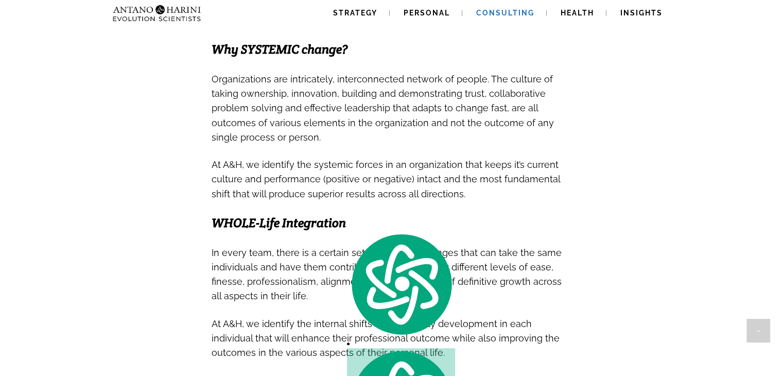 Image resolution: width=783 pixels, height=376 pixels. I want to click on span: Organizations are intricately, interconnected network of people. The culture of taking ownership,..., so click(383, 108).